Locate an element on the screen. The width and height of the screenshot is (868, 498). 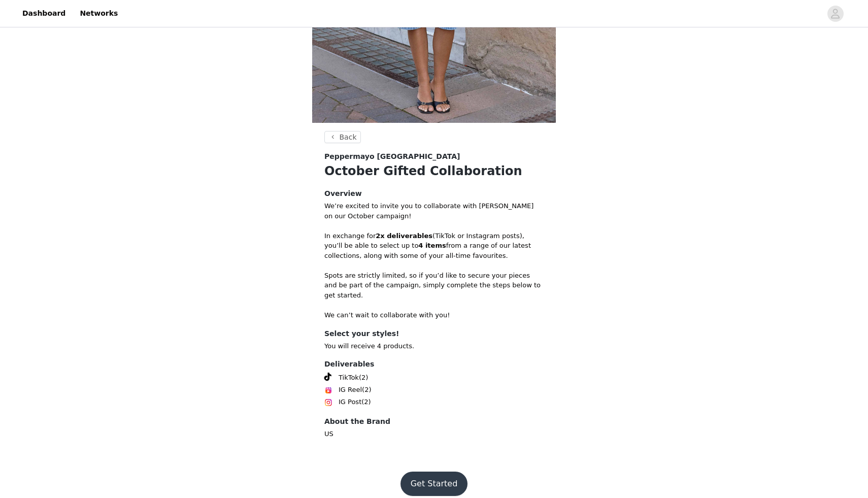
p: We can’t wait to collaborate with you! is located at coordinates (434, 315).